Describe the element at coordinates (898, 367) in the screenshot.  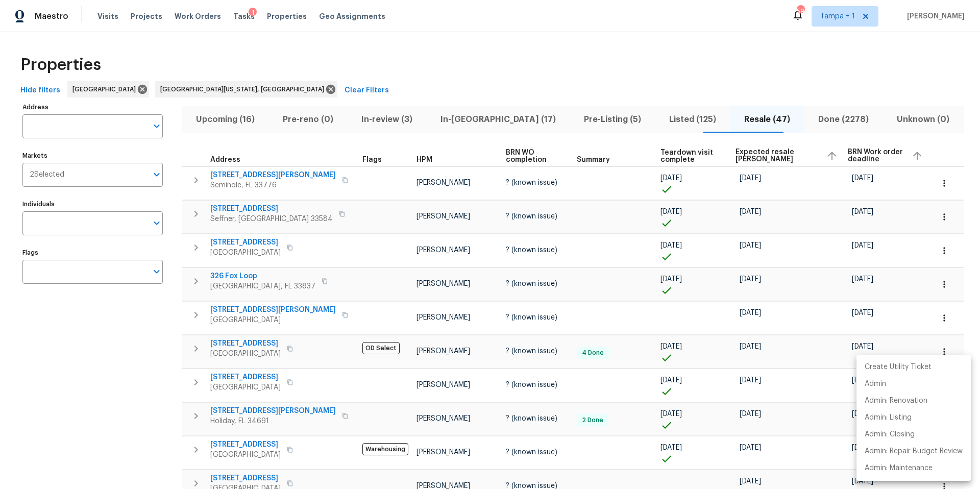
I see `p: Create Utility Ticket` at that location.